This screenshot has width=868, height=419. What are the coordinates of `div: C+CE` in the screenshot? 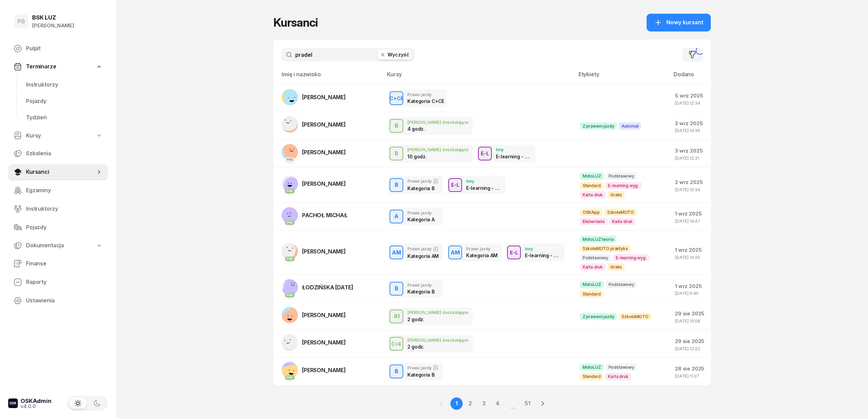 It's located at (396, 98).